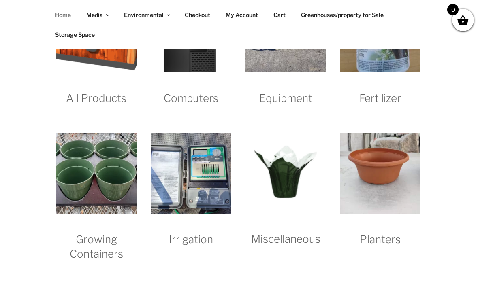 The width and height of the screenshot is (478, 284). Describe the element at coordinates (191, 227) in the screenshot. I see `a: Visit product category Irrigation` at that location.